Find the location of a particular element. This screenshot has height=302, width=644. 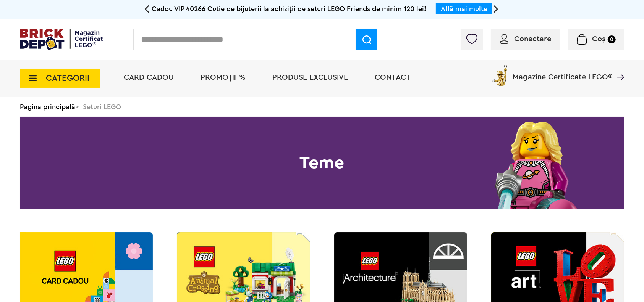

a: PROMOȚII % is located at coordinates (223, 77).